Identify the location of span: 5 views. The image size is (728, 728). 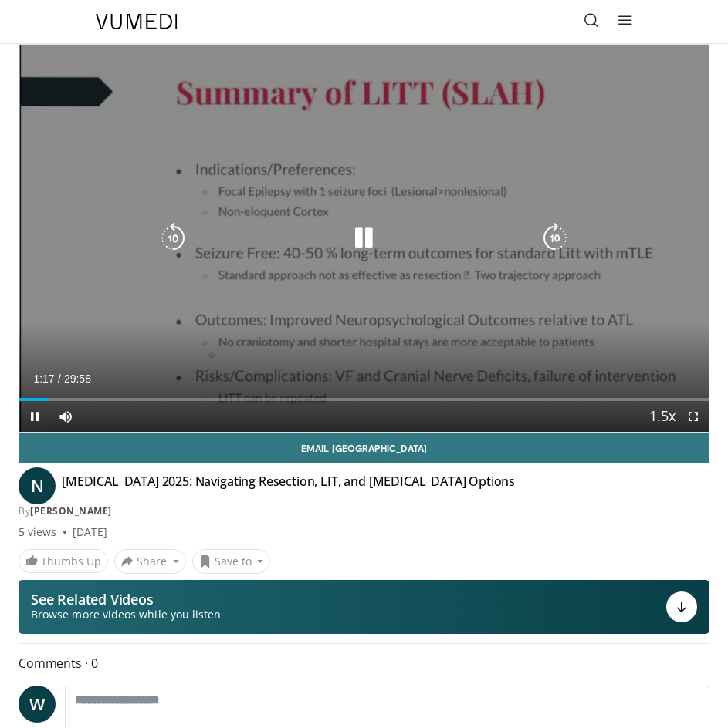
(38, 533).